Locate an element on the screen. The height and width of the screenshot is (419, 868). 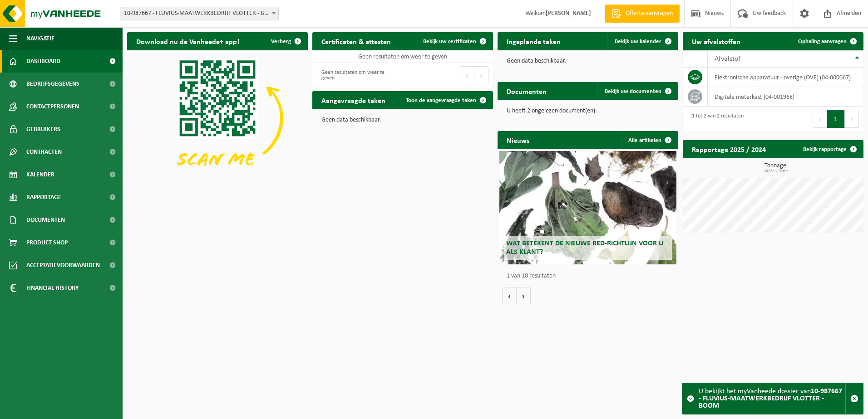
p: U heeft 2 ongelezen document(en). is located at coordinates (588, 111).